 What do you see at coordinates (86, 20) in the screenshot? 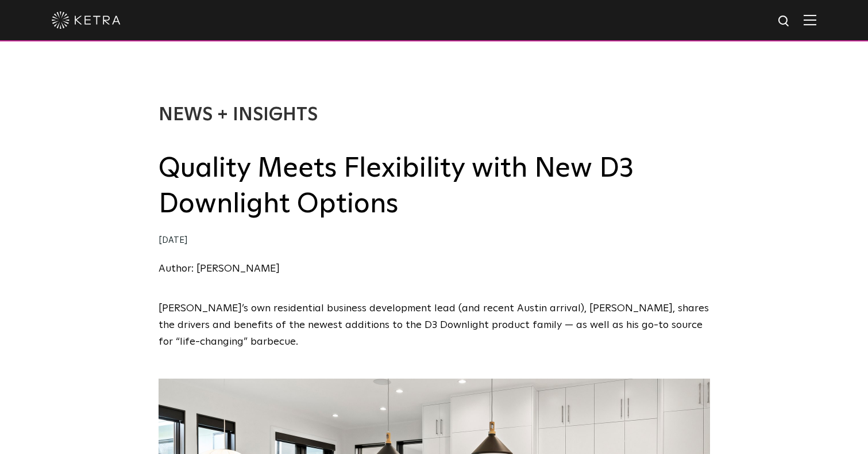
I see `img: ketra-logo-2019-white` at bounding box center [86, 20].